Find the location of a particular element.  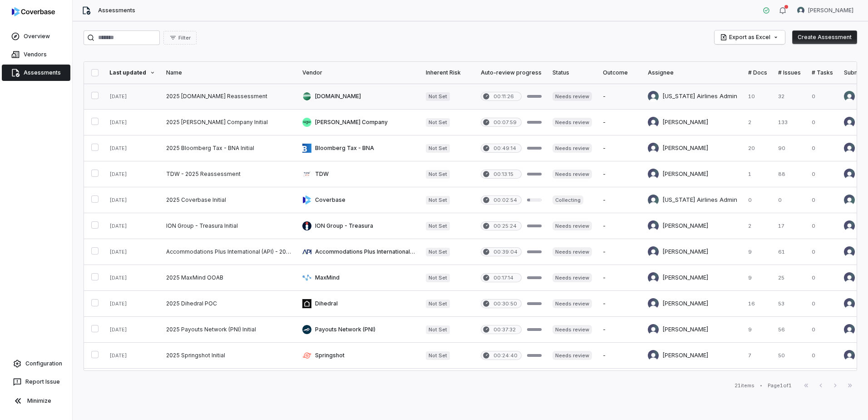

div: Inherent Risk is located at coordinates (448, 72).